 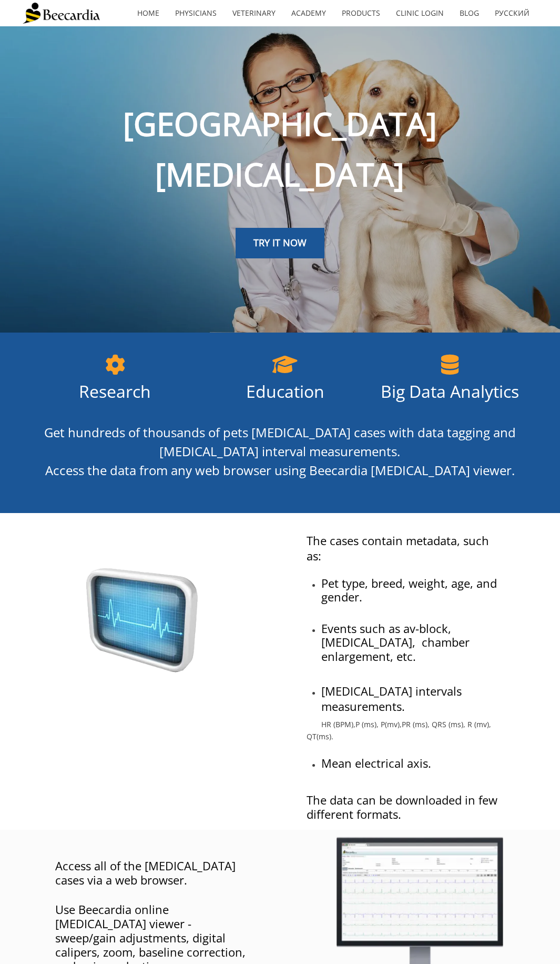 I want to click on a: Русский, so click(x=512, y=13).